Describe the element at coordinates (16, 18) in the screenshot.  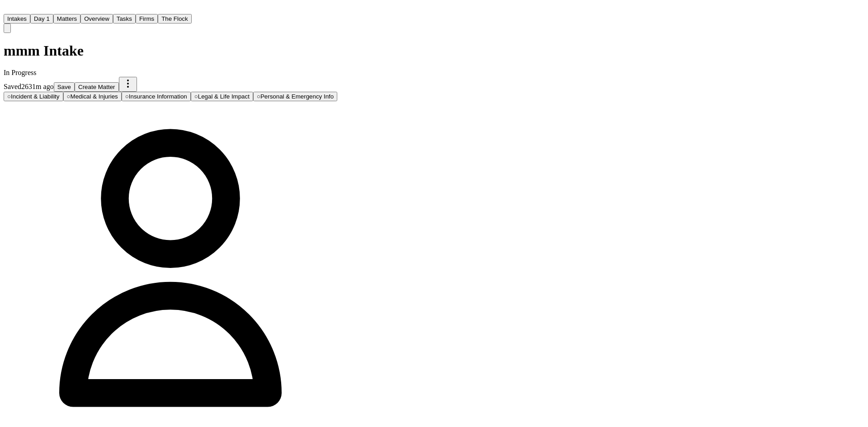
I see `a: Intakes` at that location.